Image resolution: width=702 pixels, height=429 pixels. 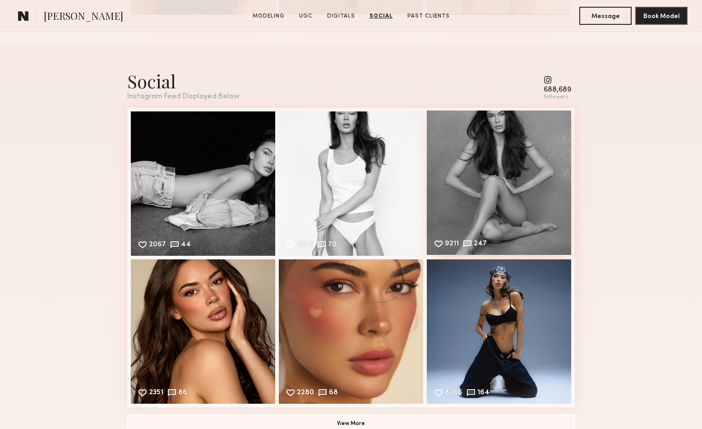 I want to click on div: 8766, so click(x=453, y=393).